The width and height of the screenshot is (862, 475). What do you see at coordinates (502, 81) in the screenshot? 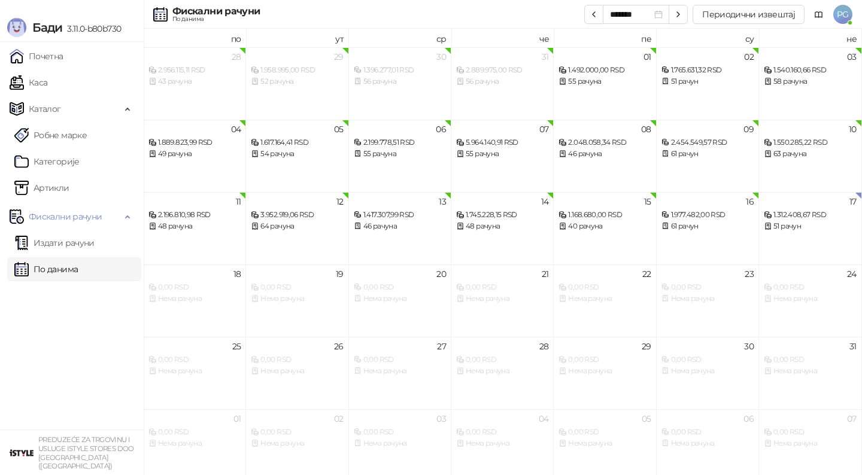
I see `div: 56 рачуна` at bounding box center [502, 81].